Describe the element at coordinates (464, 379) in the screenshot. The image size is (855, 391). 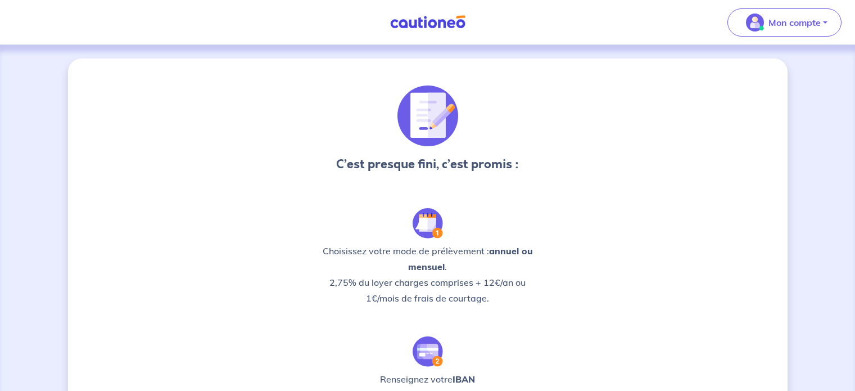
I see `strong: IBAN` at that location.